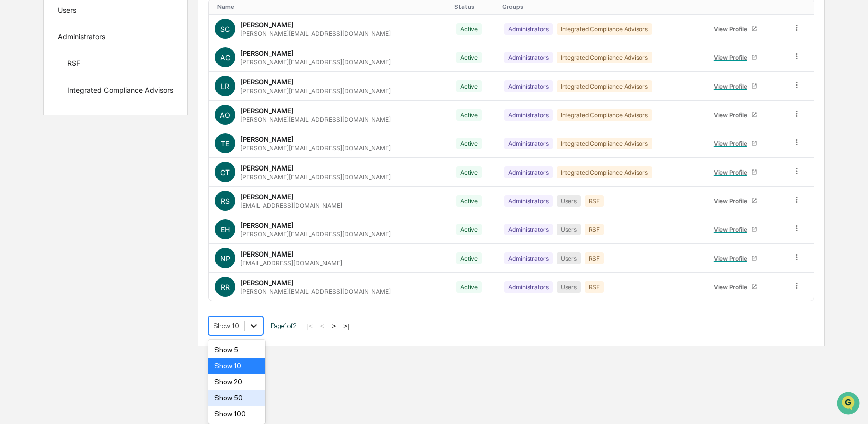 The height and width of the screenshot is (424, 868). What do you see at coordinates (19, 86) in the screenshot?
I see `img: 1746055101610-c473b297-6a78-478c-a979-82029cc54cd1` at bounding box center [19, 86].